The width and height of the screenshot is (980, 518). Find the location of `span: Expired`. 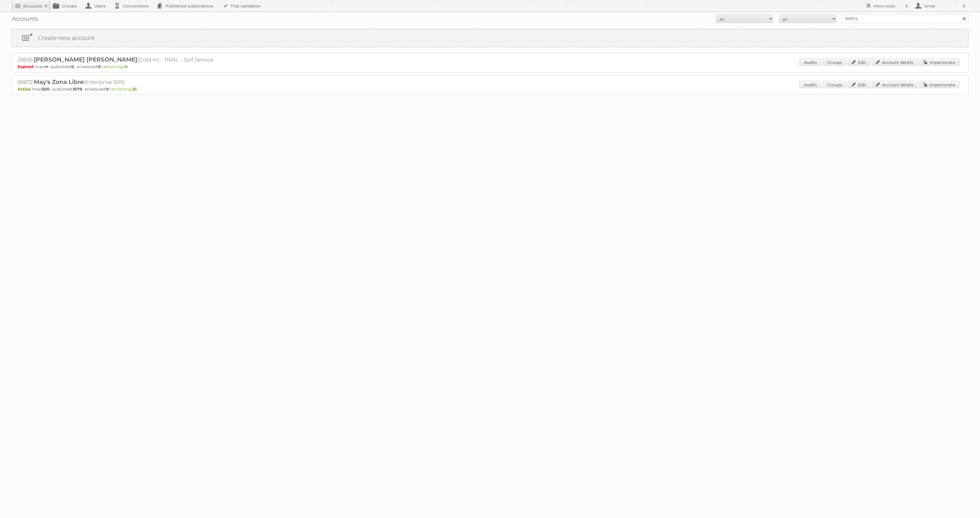

span: Expired is located at coordinates (26, 67).